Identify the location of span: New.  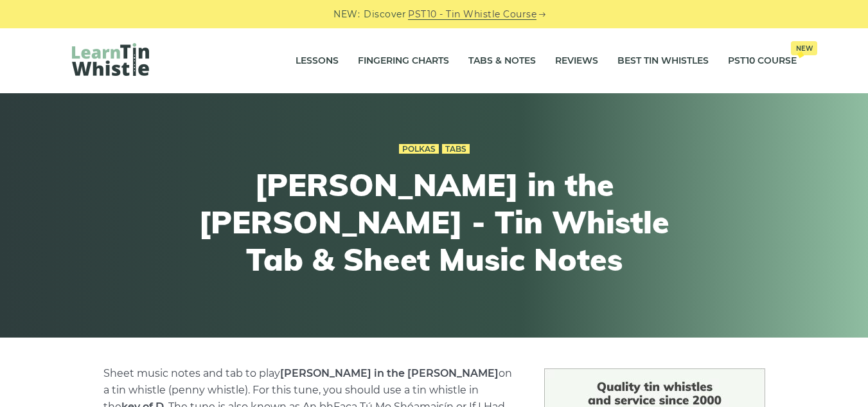
(803, 49).